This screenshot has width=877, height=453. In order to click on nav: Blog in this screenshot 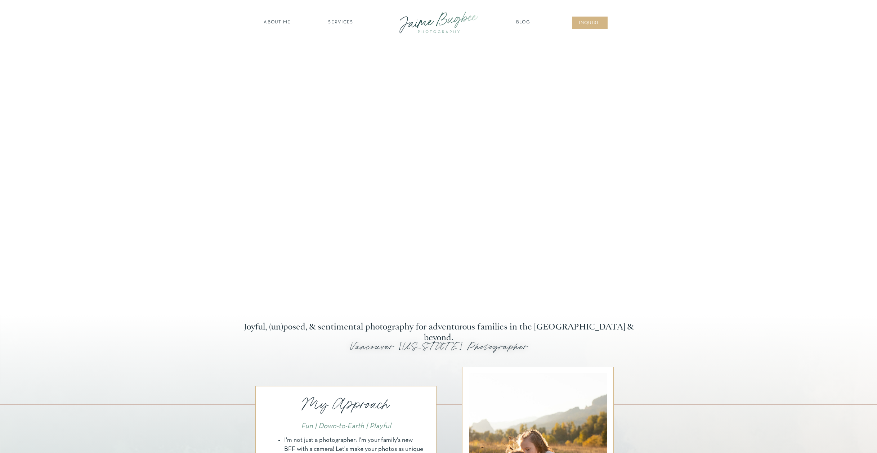, I will do `click(523, 23)`.